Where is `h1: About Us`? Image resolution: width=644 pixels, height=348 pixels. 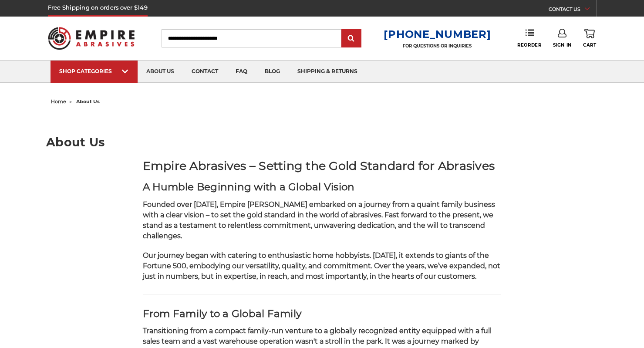
h1: About Us is located at coordinates (322, 142).